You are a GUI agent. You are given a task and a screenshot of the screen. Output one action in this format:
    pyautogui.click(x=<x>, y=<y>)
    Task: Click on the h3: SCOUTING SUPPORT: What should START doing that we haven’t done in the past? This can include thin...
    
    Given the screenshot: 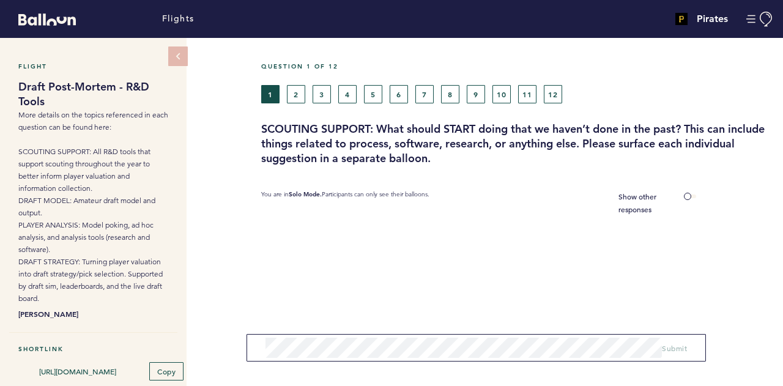 What is the action you would take?
    pyautogui.click(x=518, y=144)
    